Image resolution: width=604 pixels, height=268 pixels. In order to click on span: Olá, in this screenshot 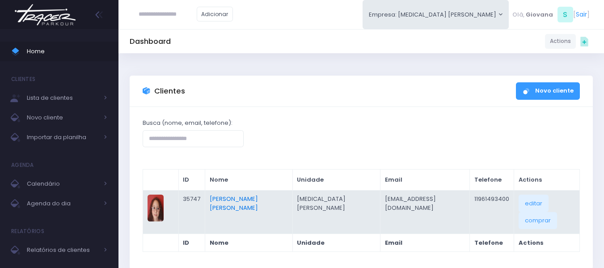, I will do `click(518, 15)`.